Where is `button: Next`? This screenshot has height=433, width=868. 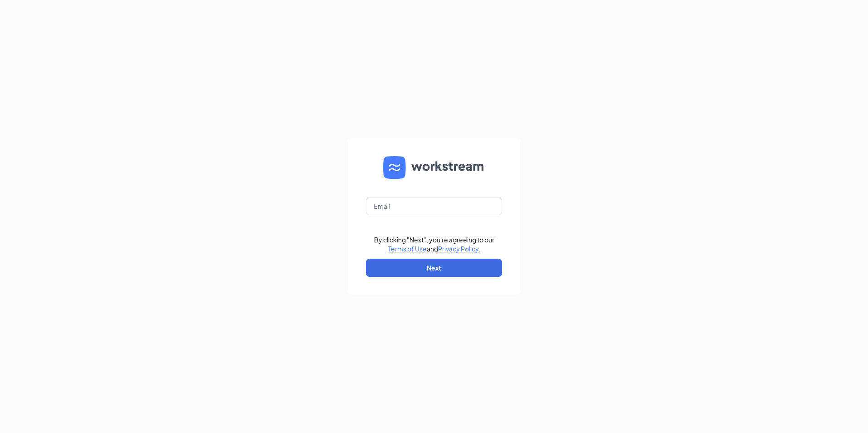 button: Next is located at coordinates (434, 267).